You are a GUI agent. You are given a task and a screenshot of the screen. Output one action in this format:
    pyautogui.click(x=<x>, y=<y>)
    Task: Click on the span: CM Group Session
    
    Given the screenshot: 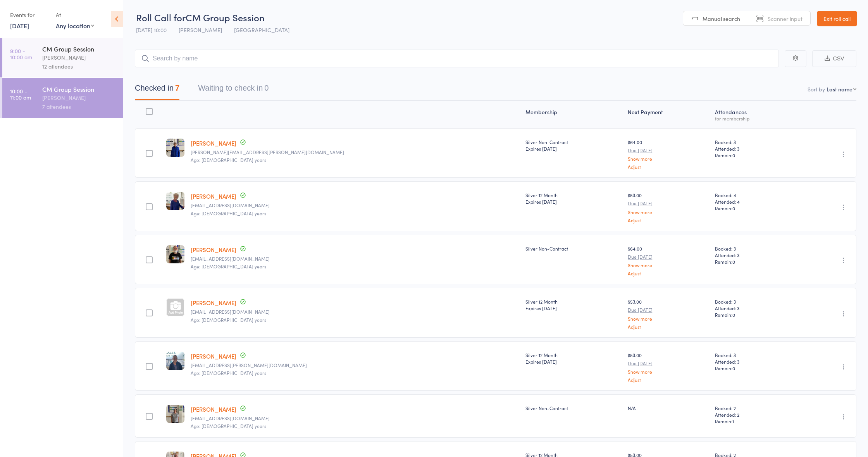 What is the action you would take?
    pyautogui.click(x=225, y=17)
    